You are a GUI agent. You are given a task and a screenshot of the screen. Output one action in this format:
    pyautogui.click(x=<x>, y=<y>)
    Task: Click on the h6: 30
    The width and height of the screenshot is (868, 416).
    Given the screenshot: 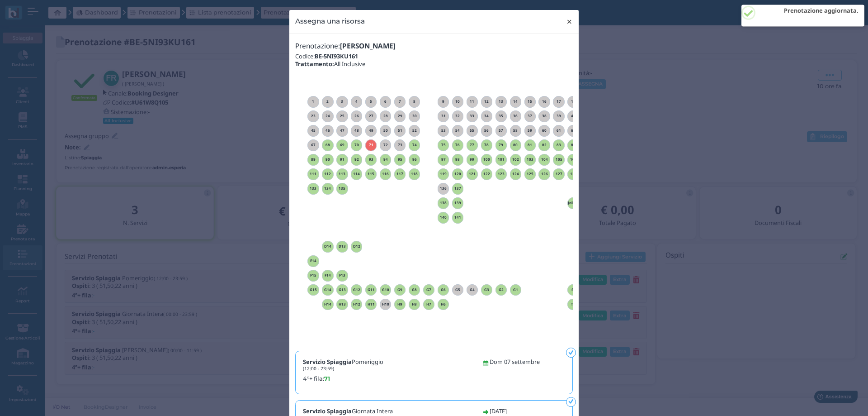 What is the action you would take?
    pyautogui.click(x=414, y=116)
    